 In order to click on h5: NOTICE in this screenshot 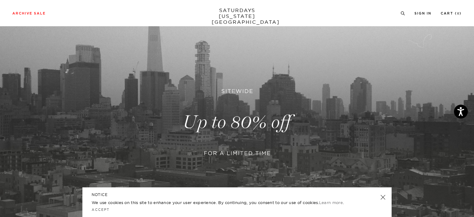, I will do `click(237, 195)`.